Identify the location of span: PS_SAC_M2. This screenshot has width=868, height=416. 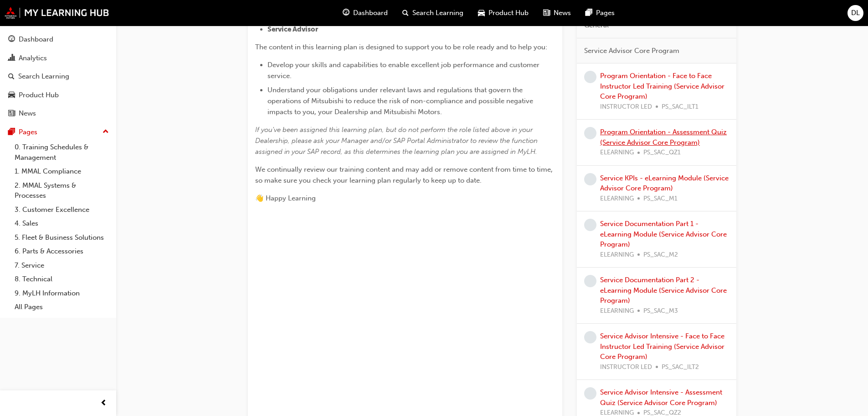
(661, 254).